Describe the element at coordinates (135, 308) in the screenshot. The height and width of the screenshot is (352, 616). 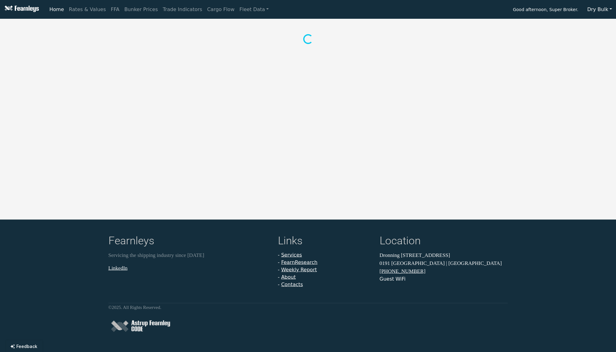
I see `small: © 2025 . All Rights Reserved.` at that location.